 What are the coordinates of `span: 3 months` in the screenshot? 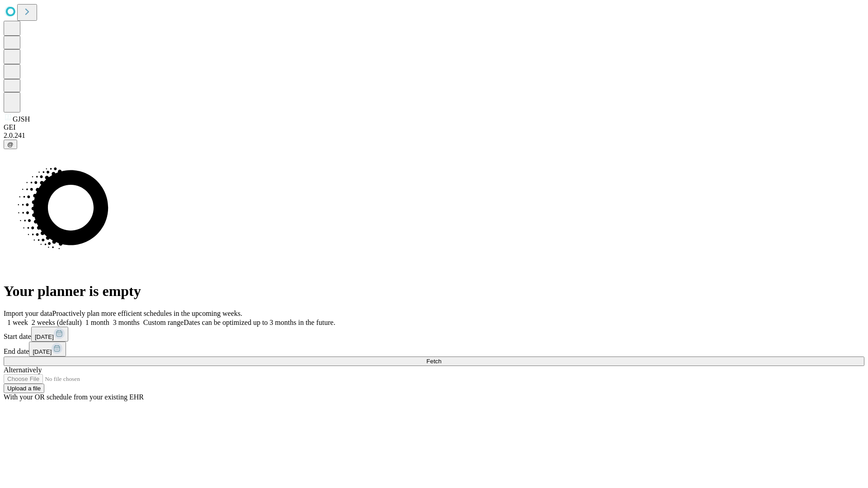 It's located at (126, 322).